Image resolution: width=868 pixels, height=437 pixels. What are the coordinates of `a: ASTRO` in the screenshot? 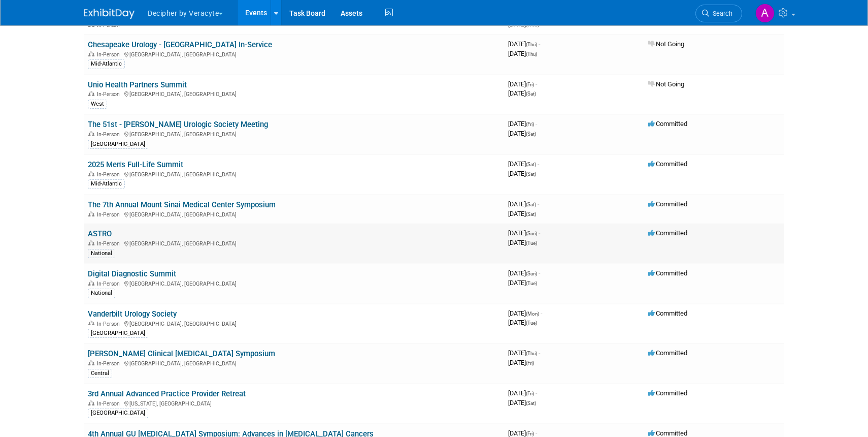 It's located at (99, 234).